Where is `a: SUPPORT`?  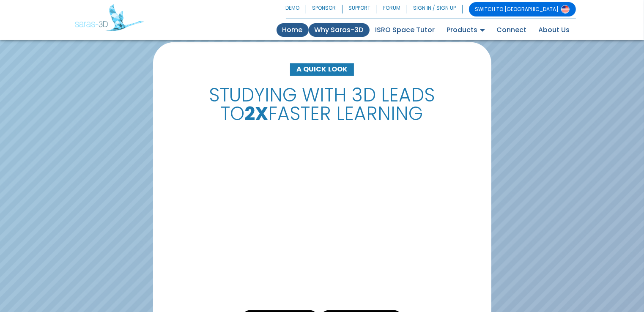 a: SUPPORT is located at coordinates (360, 9).